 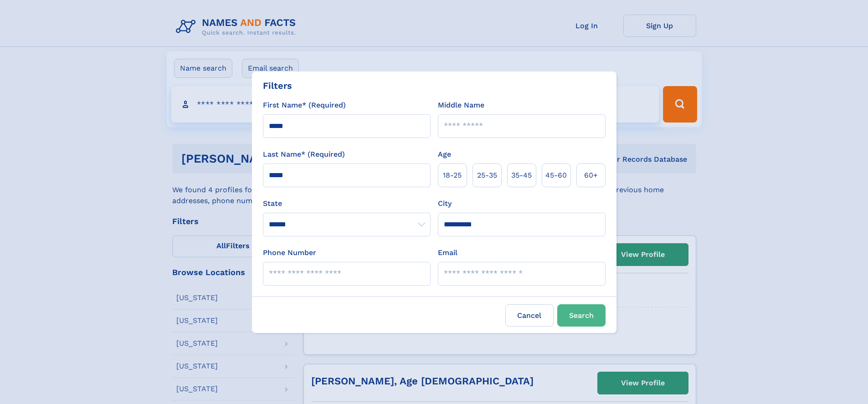 What do you see at coordinates (582, 315) in the screenshot?
I see `button: Search` at bounding box center [582, 315].